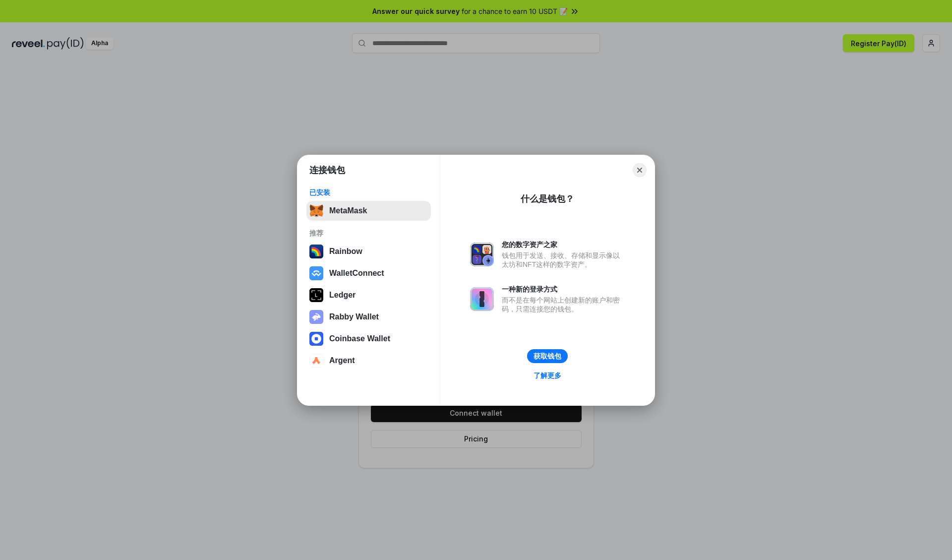 The width and height of the screenshot is (952, 560). Describe the element at coordinates (368, 339) in the screenshot. I see `button: Coinbase Wallet` at that location.